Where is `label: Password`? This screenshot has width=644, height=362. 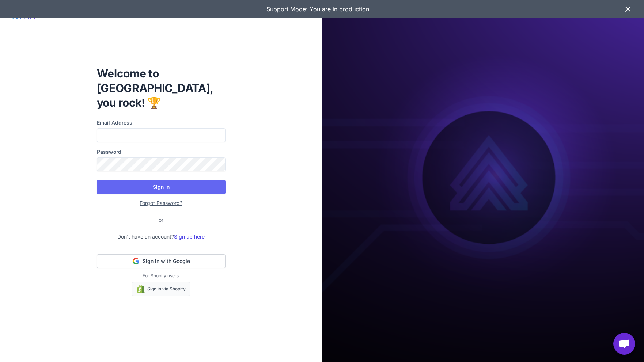
label: Password is located at coordinates (161, 152).